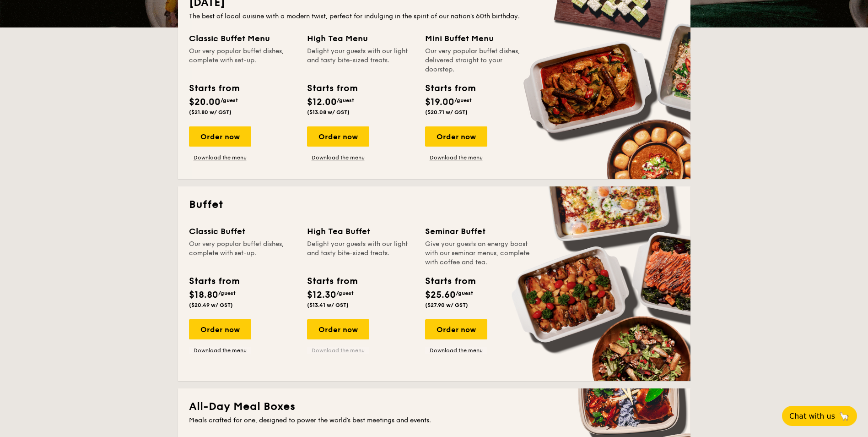 The width and height of the screenshot is (868, 437). Describe the element at coordinates (812, 416) in the screenshot. I see `span: Chat with us` at that location.